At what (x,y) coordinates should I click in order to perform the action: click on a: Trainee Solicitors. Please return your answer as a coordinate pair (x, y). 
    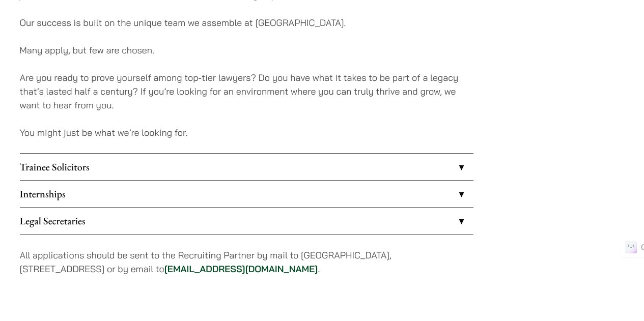
    Looking at the image, I should click on (246, 167).